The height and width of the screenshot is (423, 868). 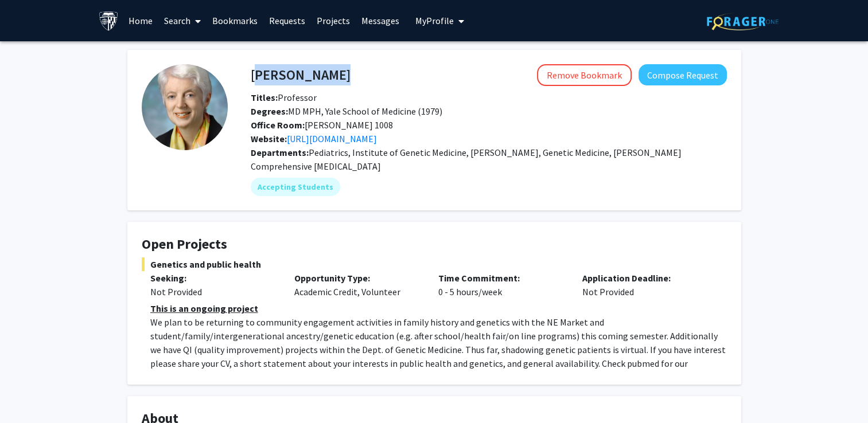 I want to click on b: Degrees:, so click(x=269, y=111).